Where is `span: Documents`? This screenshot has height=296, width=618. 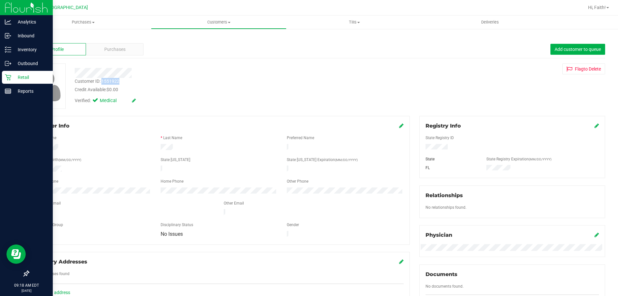 span: Documents is located at coordinates (441, 274).